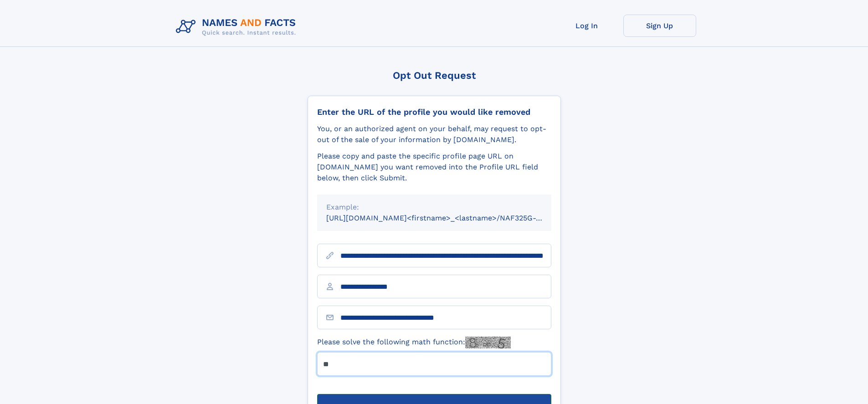 The image size is (868, 404). Describe the element at coordinates (435, 75) in the screenshot. I see `div: Opt Out Request` at that location.